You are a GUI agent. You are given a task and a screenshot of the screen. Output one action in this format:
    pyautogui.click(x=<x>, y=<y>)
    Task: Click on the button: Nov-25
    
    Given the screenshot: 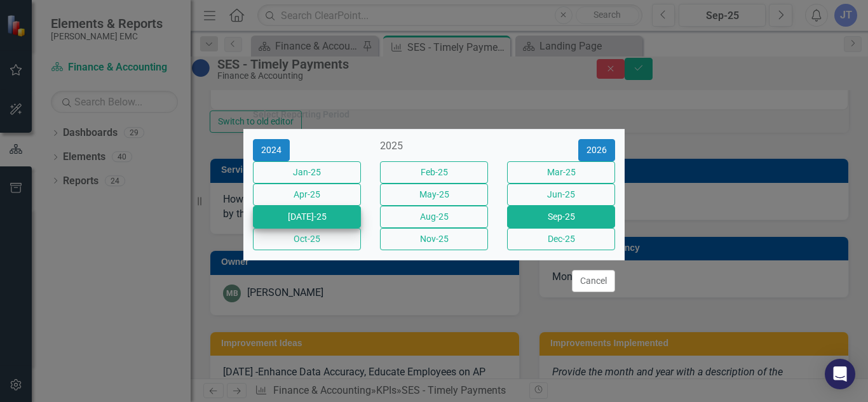 What is the action you would take?
    pyautogui.click(x=434, y=239)
    